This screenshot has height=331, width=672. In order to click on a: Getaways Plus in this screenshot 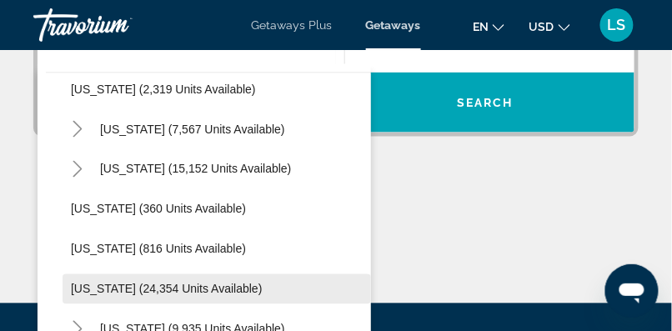, I will do `click(292, 25)`.